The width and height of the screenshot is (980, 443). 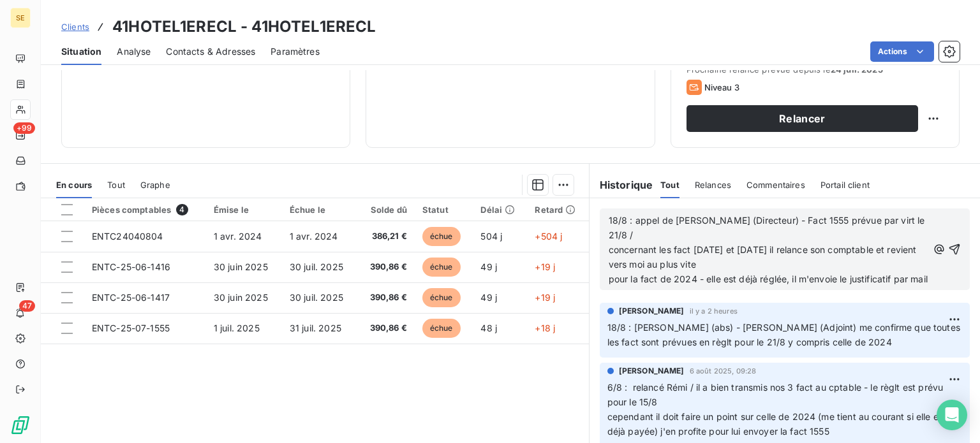 I want to click on span: +18 j, so click(x=545, y=328).